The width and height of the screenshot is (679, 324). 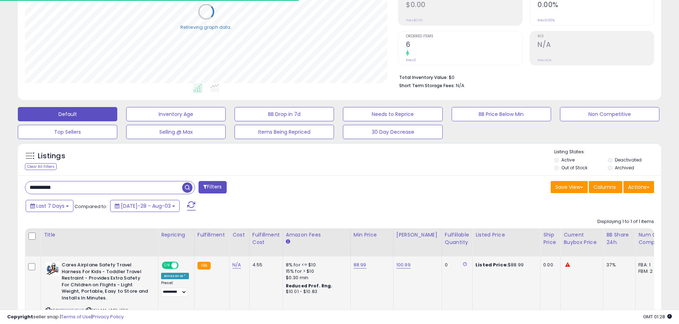 I want to click on div: Title, so click(x=99, y=235).